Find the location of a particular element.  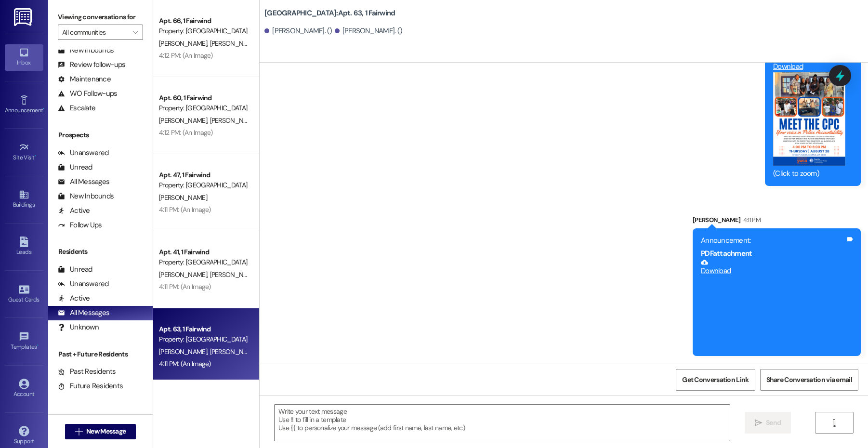

div: Maintenance is located at coordinates (85, 79).